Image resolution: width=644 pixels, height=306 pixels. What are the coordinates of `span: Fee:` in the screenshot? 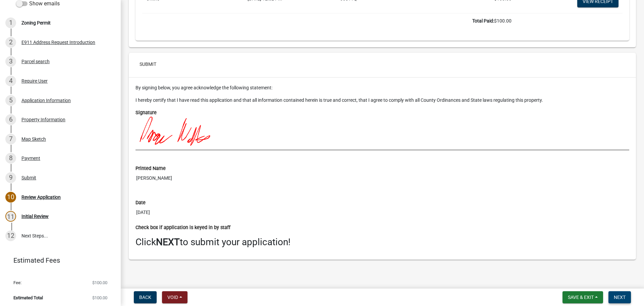 It's located at (18, 282).